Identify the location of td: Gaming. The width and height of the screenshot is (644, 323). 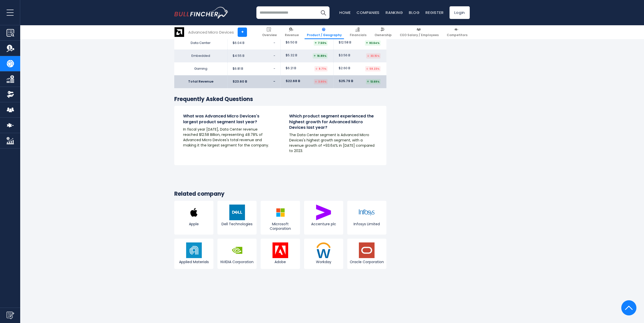
(201, 69).